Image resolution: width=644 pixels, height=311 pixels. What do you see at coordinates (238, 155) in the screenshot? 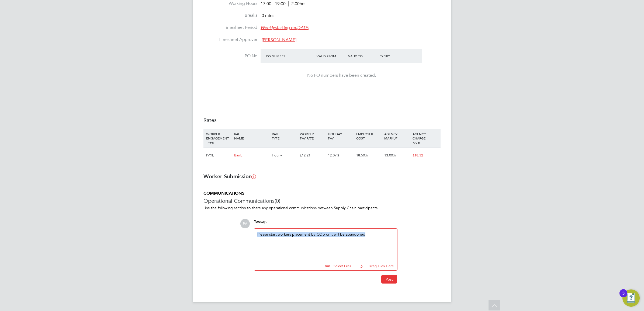
I see `span: Basic` at bounding box center [238, 155].